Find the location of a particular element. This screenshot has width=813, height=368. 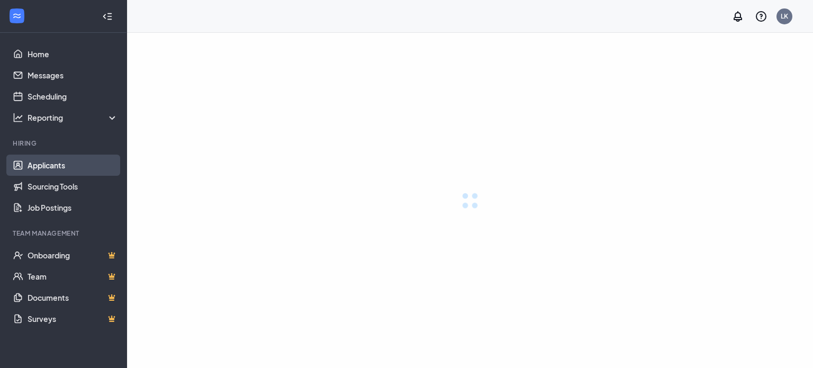

a: Scheduling is located at coordinates (73, 96).